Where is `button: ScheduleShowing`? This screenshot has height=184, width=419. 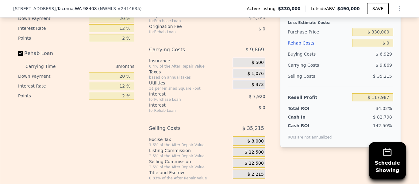 button: ScheduleShowing is located at coordinates (388, 161).